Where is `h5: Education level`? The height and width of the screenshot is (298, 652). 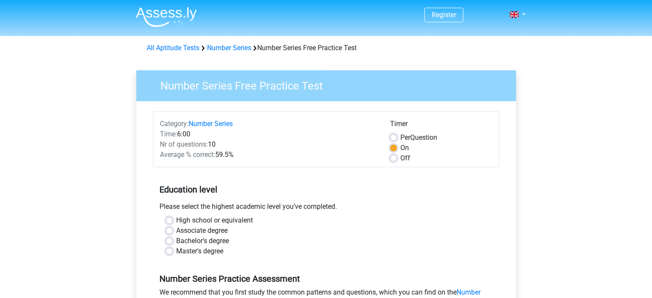 h5: Education level is located at coordinates (326, 189).